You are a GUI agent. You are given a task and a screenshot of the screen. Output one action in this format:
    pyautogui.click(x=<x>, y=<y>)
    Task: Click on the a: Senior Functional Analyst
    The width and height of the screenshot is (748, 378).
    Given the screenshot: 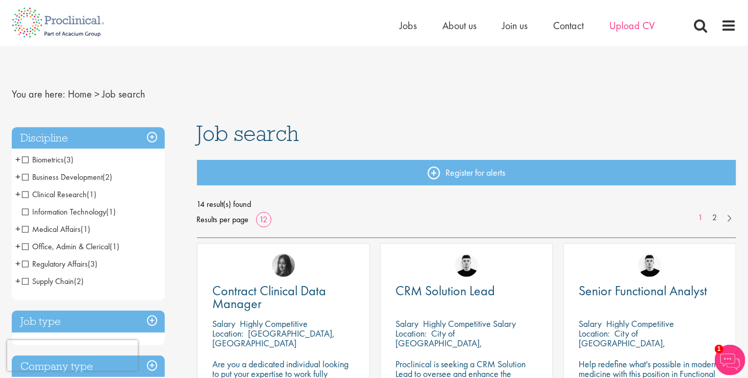 What is the action you would take?
    pyautogui.click(x=650, y=290)
    